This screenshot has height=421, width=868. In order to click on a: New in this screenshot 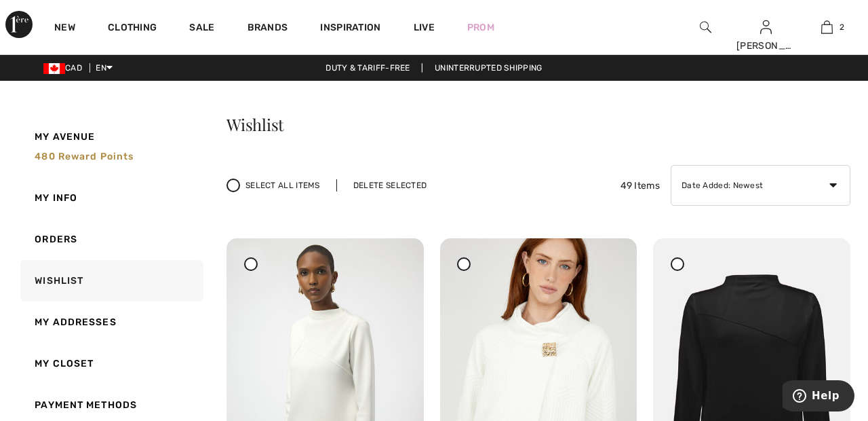, I will do `click(65, 29)`.